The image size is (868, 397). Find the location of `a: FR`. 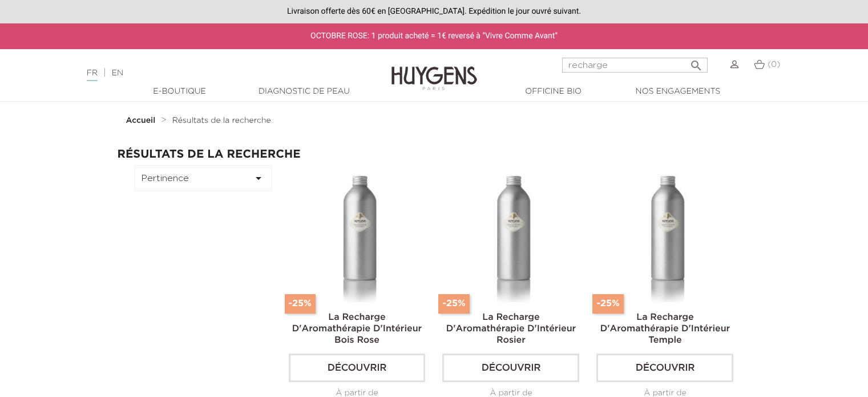

a: FR is located at coordinates (92, 75).